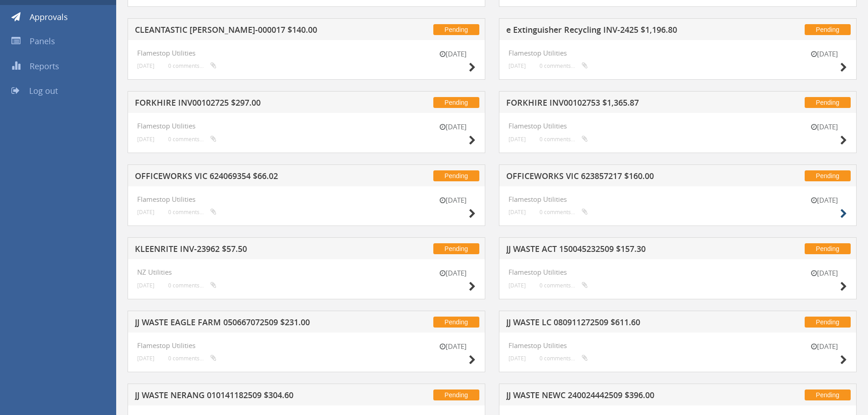 This screenshot has width=868, height=415. Describe the element at coordinates (255, 323) in the screenshot. I see `h5: JJ WASTE EAGLE FARM 050667072509 $231.00` at that location.